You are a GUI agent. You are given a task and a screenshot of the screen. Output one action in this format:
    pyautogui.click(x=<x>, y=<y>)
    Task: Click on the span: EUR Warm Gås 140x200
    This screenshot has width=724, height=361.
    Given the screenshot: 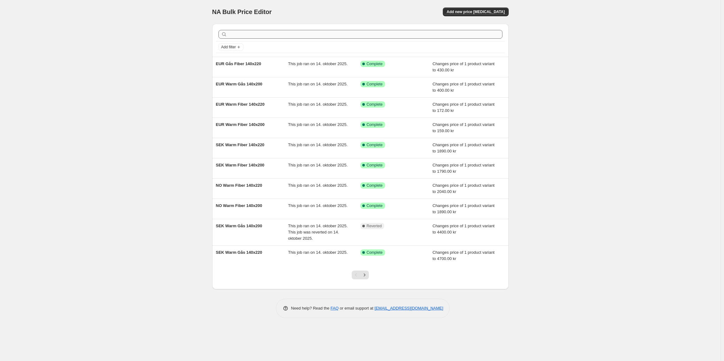 What is the action you would take?
    pyautogui.click(x=239, y=84)
    